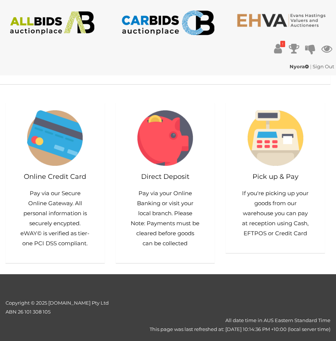 Image resolution: width=336 pixels, height=341 pixels. Describe the element at coordinates (55, 177) in the screenshot. I see `h2: Online Credit Card` at that location.